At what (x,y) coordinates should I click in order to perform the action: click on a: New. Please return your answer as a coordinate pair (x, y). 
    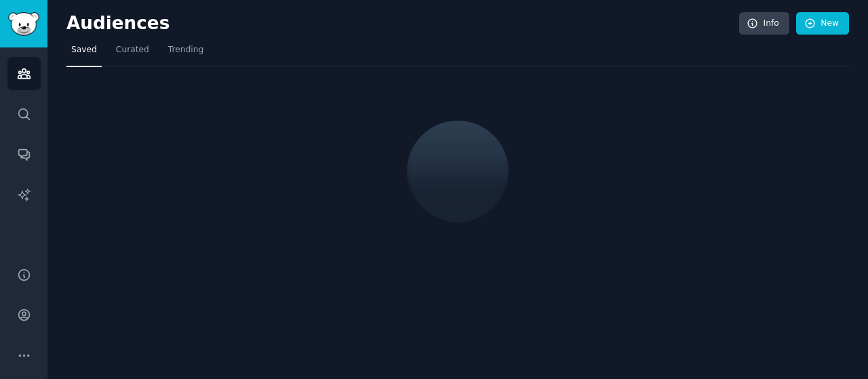
    Looking at the image, I should click on (822, 24).